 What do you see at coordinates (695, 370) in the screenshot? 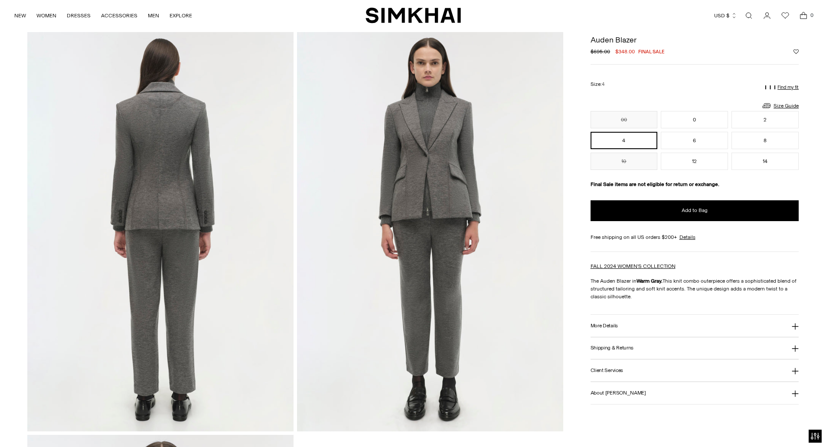
I see `button: Client Services` at bounding box center [695, 370].